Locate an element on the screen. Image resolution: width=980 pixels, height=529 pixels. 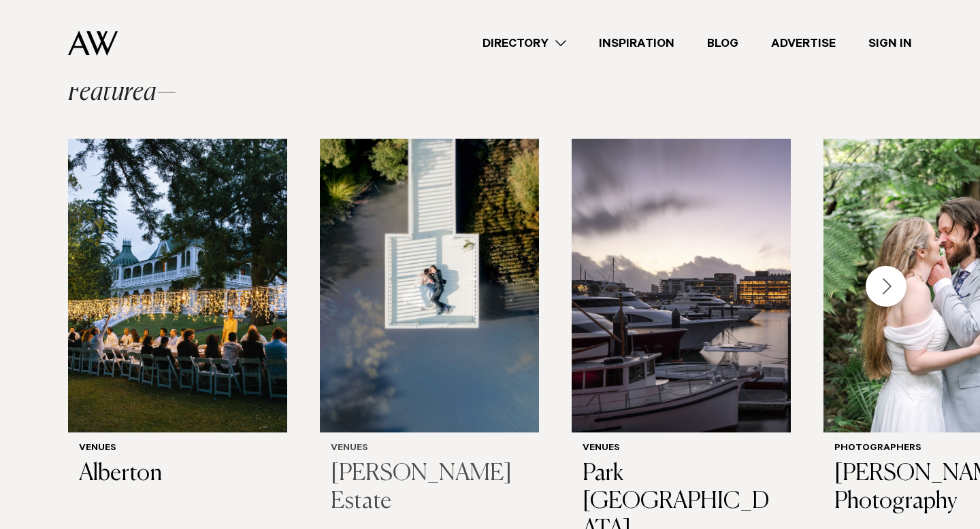
a: Advertise is located at coordinates (803, 43).